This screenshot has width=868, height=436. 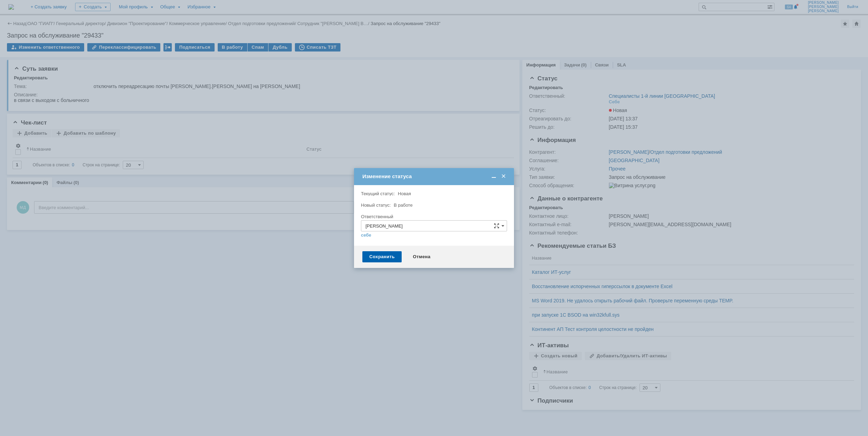 I want to click on span: Сложная форма, so click(x=497, y=226).